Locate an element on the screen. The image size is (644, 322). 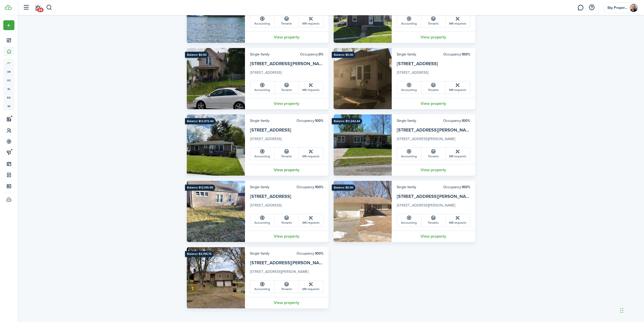
span: Sky Properties is located at coordinates (617, 8).